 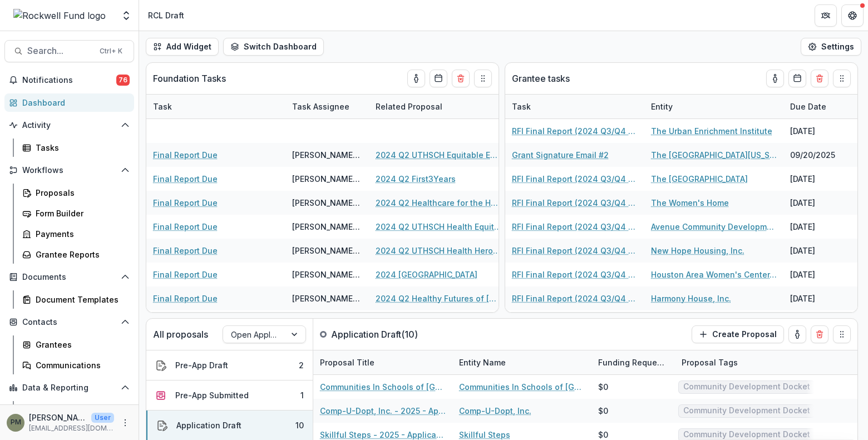 What do you see at coordinates (76, 365) in the screenshot?
I see `a: Communications` at bounding box center [76, 365].